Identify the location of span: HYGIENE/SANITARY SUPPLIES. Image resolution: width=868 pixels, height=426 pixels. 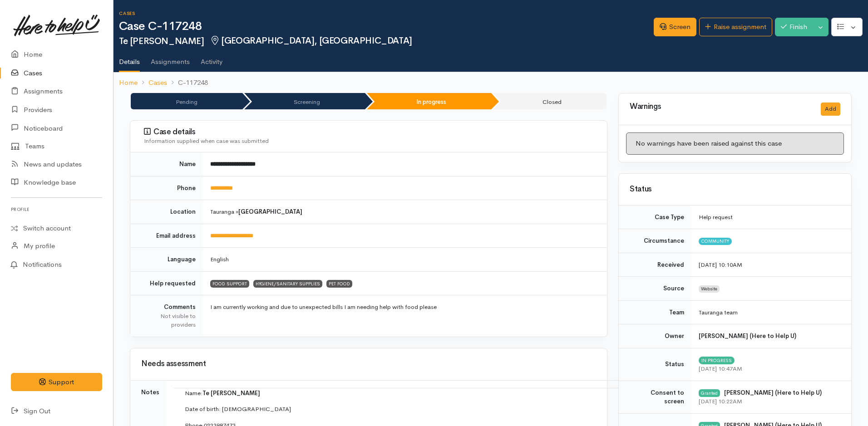
(288, 284).